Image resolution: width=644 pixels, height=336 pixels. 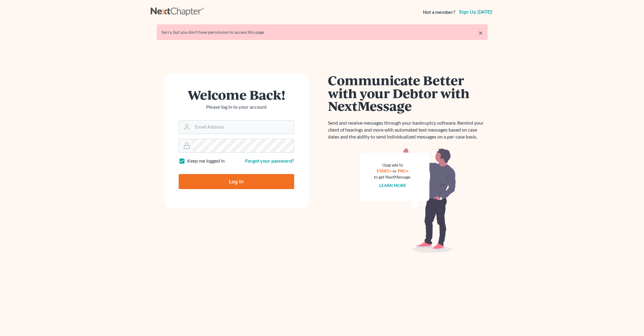 What do you see at coordinates (393, 185) in the screenshot?
I see `a: Learn more` at bounding box center [393, 185].